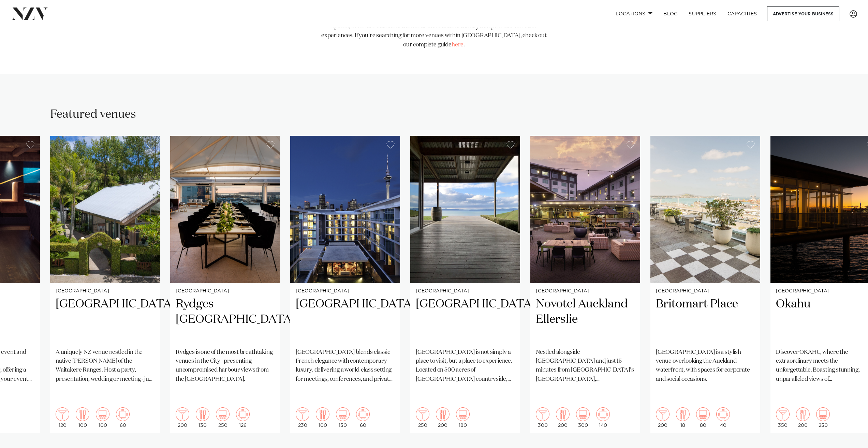 This screenshot has height=448, width=868. What do you see at coordinates (62, 417) in the screenshot?
I see `div: 120` at bounding box center [62, 417].